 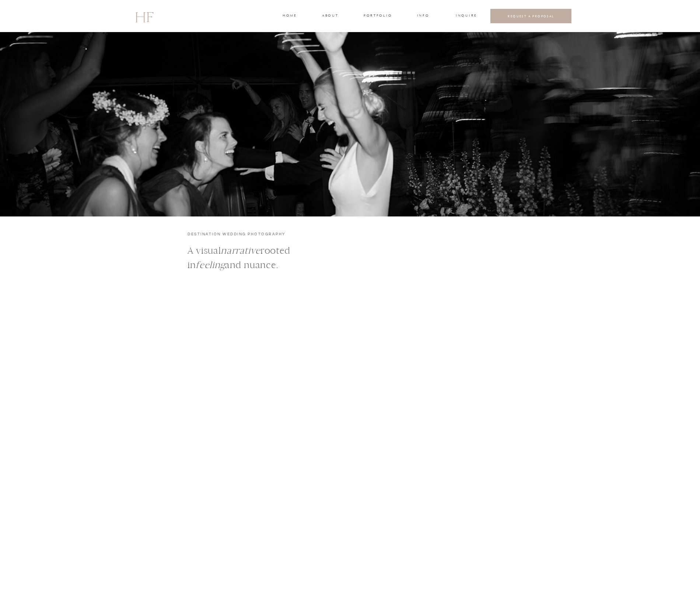 What do you see at coordinates (465, 16) in the screenshot?
I see `h3: INQUIRE` at bounding box center [465, 16].